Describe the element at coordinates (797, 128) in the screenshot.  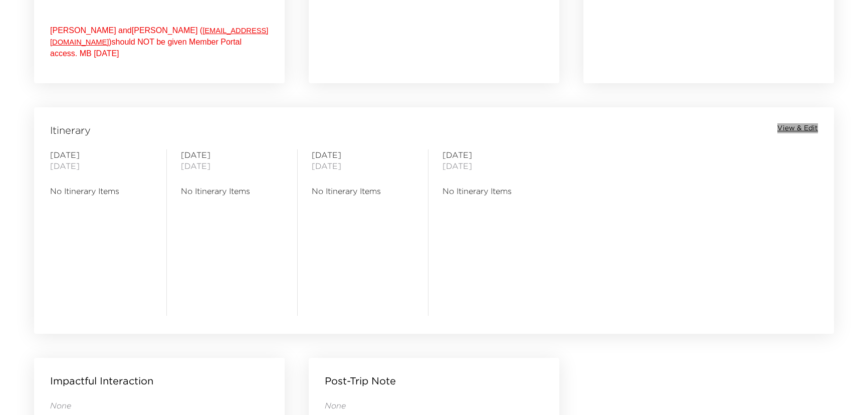
I see `span: View & Edit` at that location.